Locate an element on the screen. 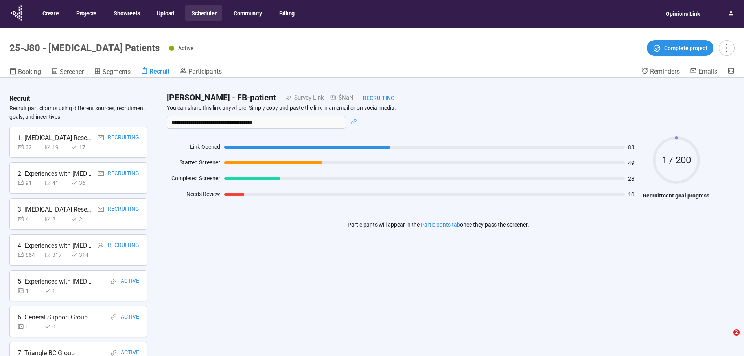 Image resolution: width=744 pixels, height=356 pixels. button: more is located at coordinates (727, 48).